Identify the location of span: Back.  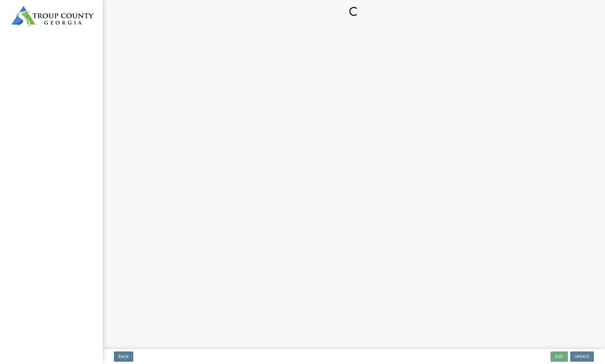
(124, 357).